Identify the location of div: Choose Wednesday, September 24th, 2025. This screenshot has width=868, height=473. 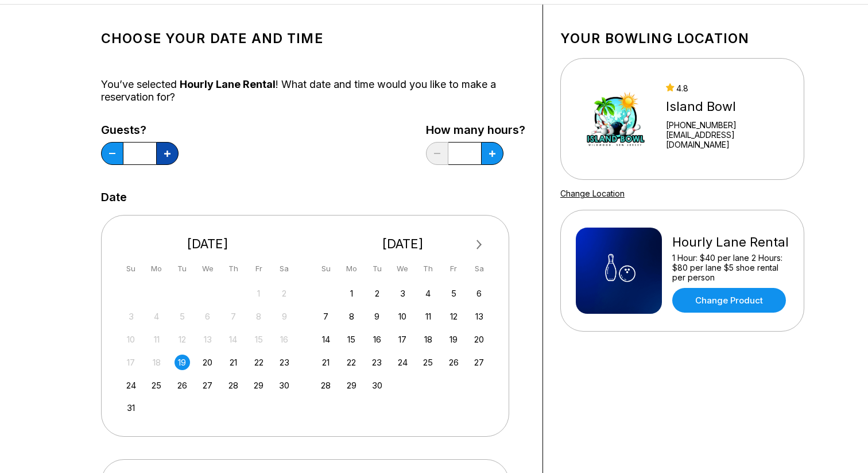
(402, 362).